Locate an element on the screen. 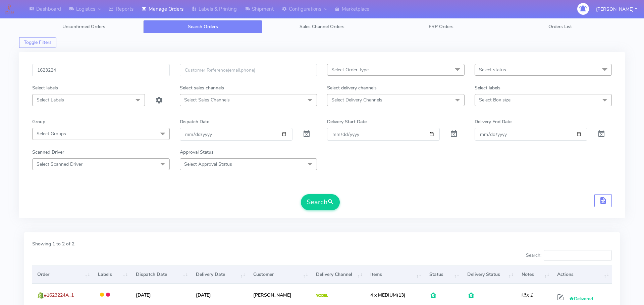  label: Showing 1 to 2 of 2 is located at coordinates (53, 243).